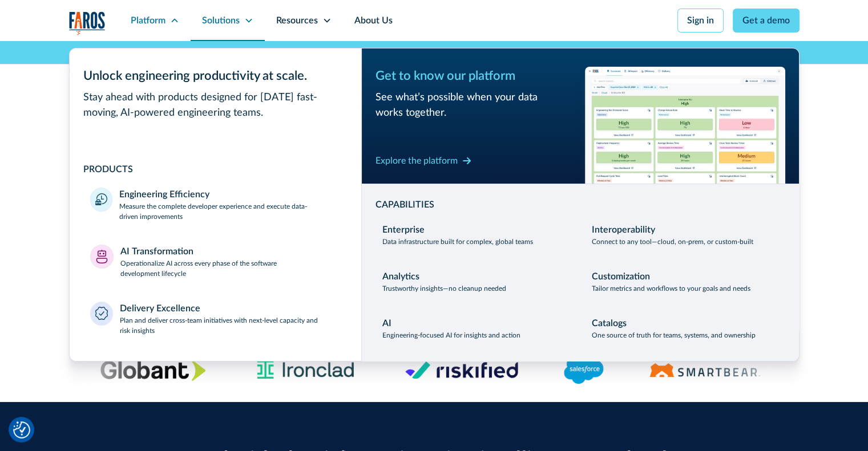 The width and height of the screenshot is (868, 451). Describe the element at coordinates (671, 289) in the screenshot. I see `p: Tailor metrics and workflows to your goals and needs` at that location.